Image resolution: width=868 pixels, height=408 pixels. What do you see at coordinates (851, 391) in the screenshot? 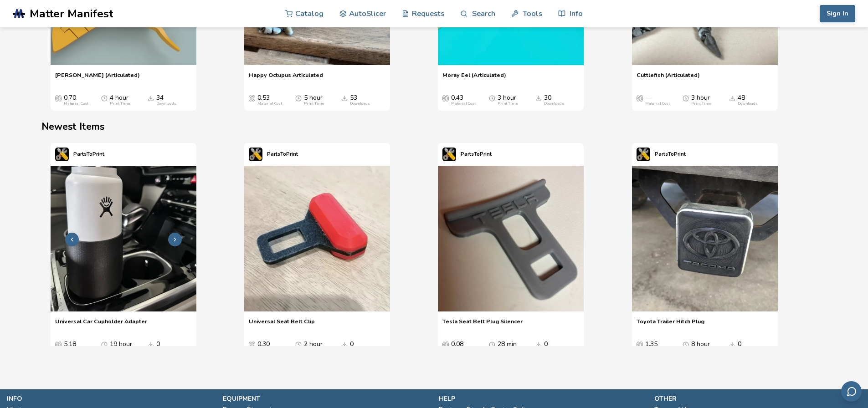
I see `button: Send feedback via email` at bounding box center [851, 391].